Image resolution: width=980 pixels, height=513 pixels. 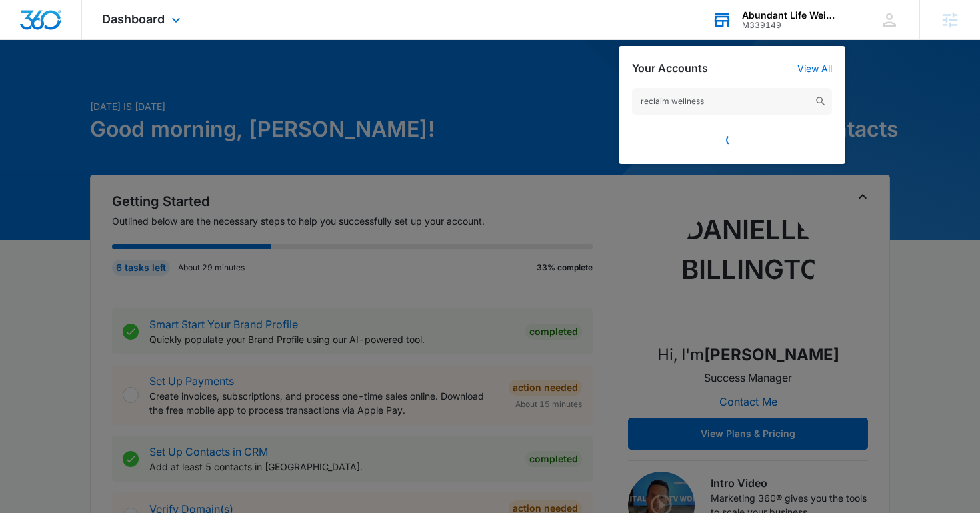 I want to click on div: account id, so click(x=791, y=25).